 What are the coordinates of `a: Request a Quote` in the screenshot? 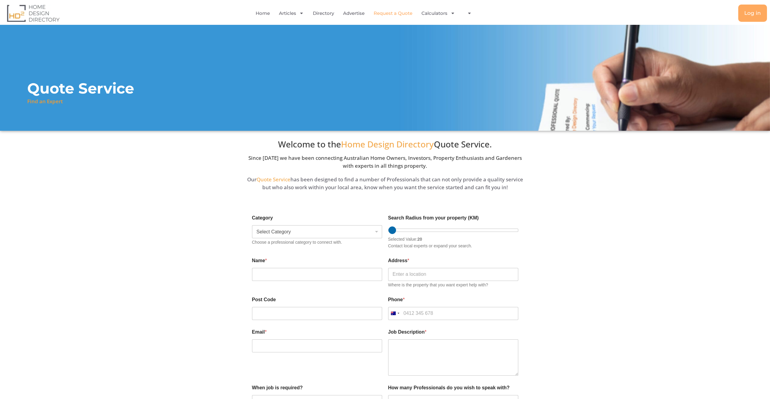 It's located at (393, 13).